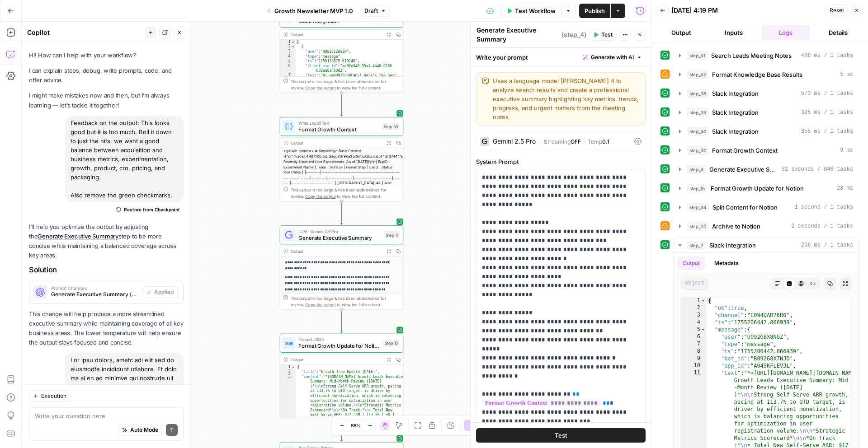 The width and height of the screenshot is (868, 448). I want to click on div: Slack IntegrationStep 40Output[ { "user":"U08351ZAS3H", "type":"message", "ts":"1755118879.610149..., so click(341, 51).